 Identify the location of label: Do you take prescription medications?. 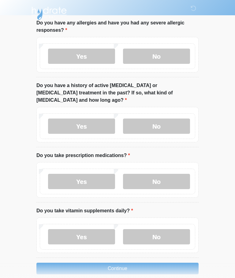
(83, 155).